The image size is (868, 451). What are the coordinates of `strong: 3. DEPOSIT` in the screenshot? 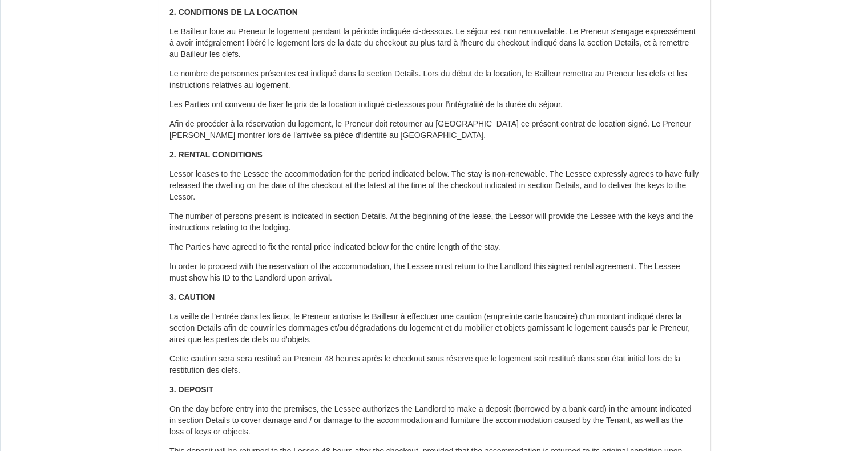 It's located at (191, 390).